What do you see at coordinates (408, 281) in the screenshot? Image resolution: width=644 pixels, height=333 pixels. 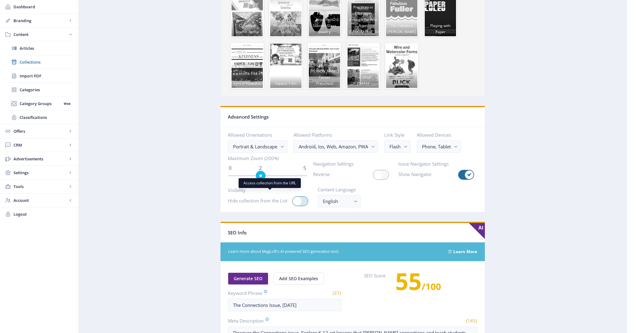 I see `span: 55` at bounding box center [408, 281].